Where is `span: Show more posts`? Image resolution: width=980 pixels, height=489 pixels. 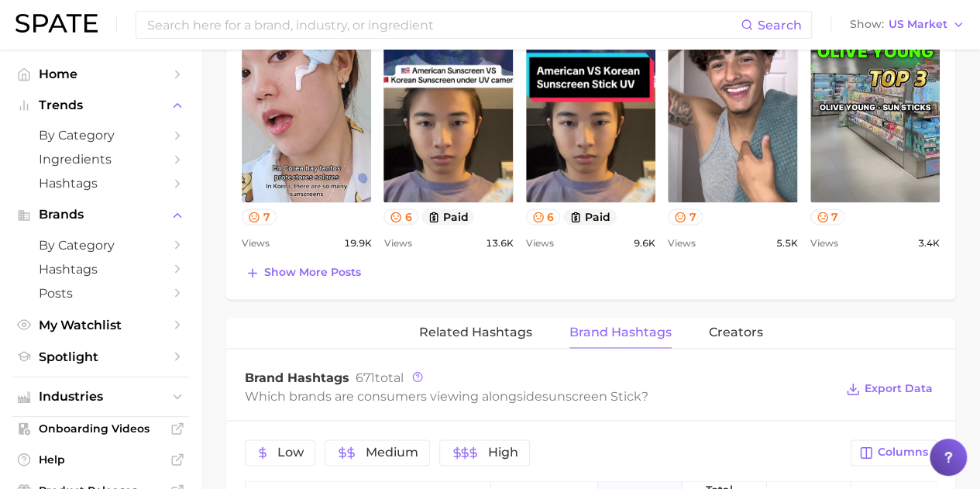
span: Show more posts is located at coordinates (312, 272).